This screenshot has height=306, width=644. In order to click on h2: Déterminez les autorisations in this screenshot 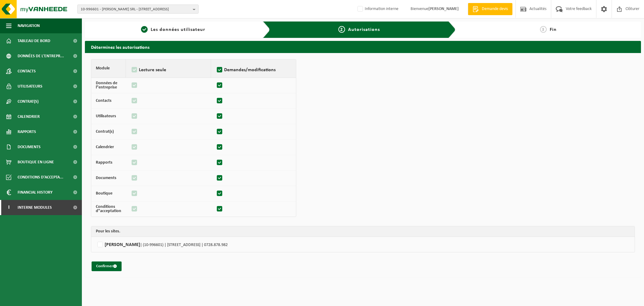, I will do `click(363, 47)`.